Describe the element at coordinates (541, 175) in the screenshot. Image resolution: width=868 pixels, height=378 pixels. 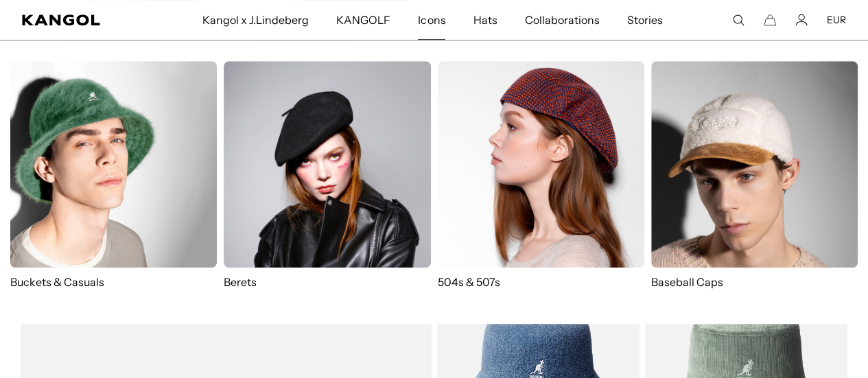
I see `a: 504s & 507s` at that location.